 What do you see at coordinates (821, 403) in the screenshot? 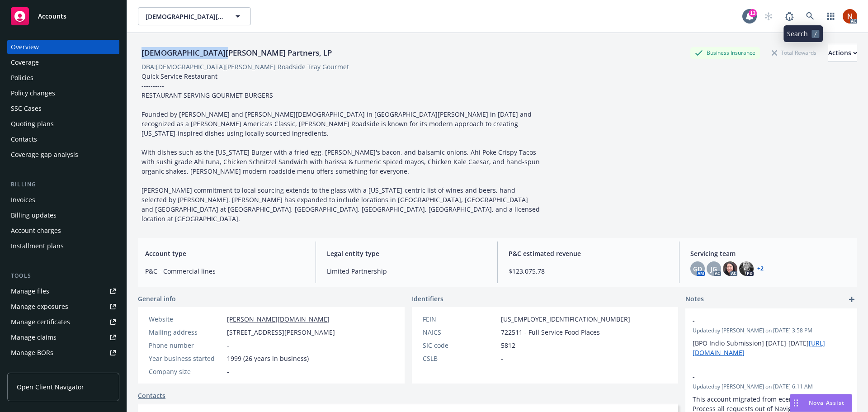
I see `button: Nova Assist` at bounding box center [821, 403].